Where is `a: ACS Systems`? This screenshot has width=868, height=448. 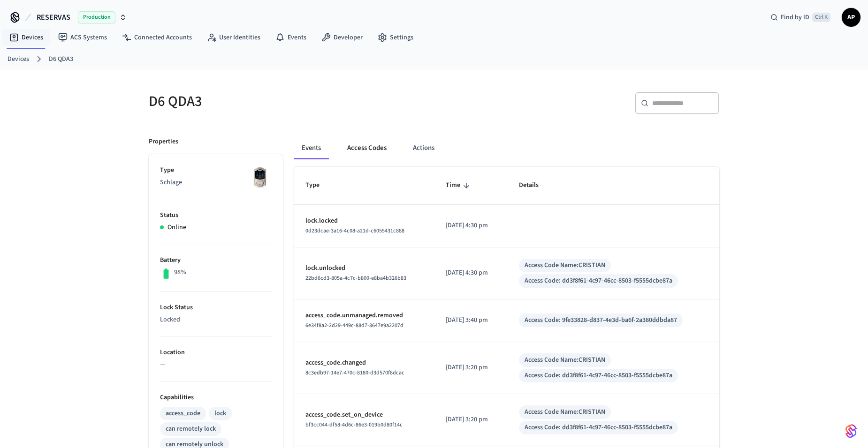
a: ACS Systems is located at coordinates (82, 38).